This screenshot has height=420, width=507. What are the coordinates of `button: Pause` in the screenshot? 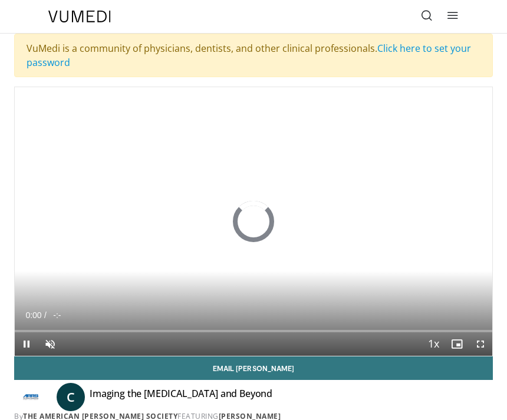 It's located at (27, 344).